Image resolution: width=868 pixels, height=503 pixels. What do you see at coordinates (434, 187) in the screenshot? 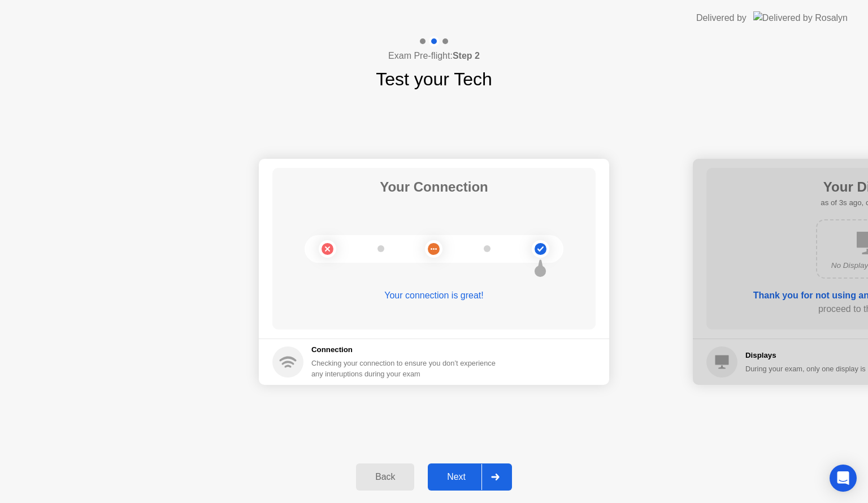
I see `h1: Your Connection` at bounding box center [434, 187].